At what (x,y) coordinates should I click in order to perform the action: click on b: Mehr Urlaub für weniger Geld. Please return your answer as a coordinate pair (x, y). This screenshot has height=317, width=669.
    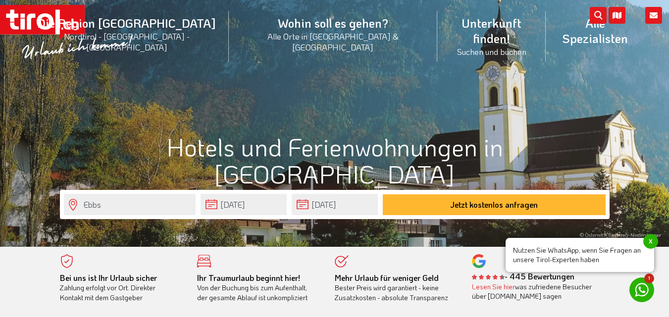
    Looking at the image, I should click on (387, 278).